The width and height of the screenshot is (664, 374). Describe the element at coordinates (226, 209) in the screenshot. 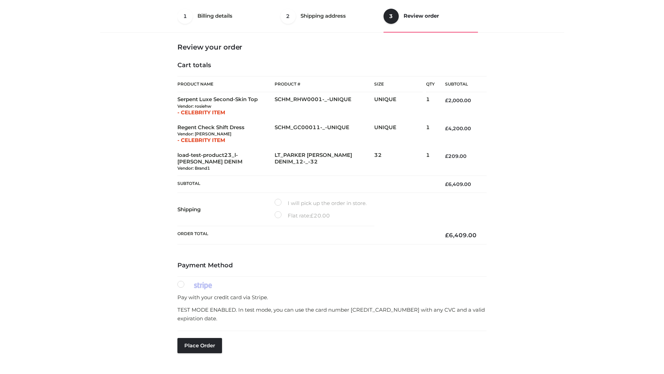

I see `th: Shipping` at that location.